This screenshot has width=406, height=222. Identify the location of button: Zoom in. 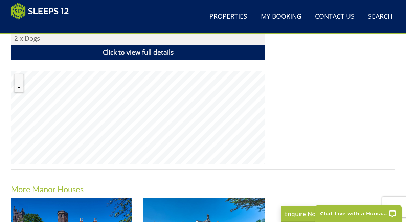
(19, 79).